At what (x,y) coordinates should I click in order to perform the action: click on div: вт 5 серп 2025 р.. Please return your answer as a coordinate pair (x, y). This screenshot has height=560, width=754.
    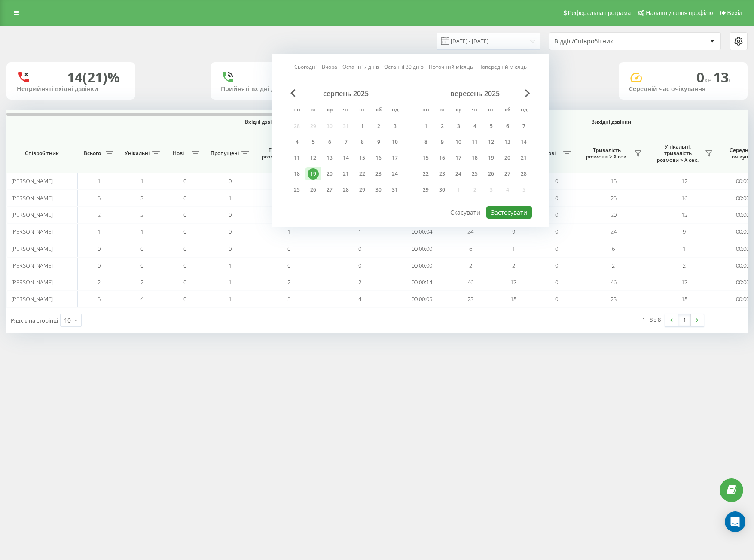
    Looking at the image, I should click on (313, 142).